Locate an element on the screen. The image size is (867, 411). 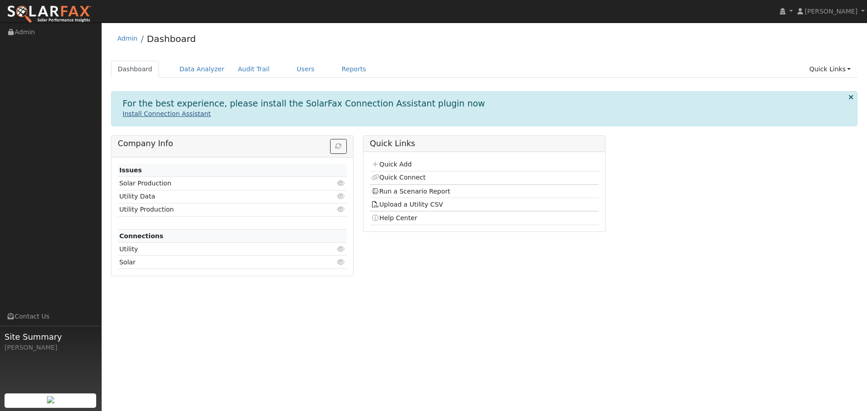
td: Utility is located at coordinates (214, 249).